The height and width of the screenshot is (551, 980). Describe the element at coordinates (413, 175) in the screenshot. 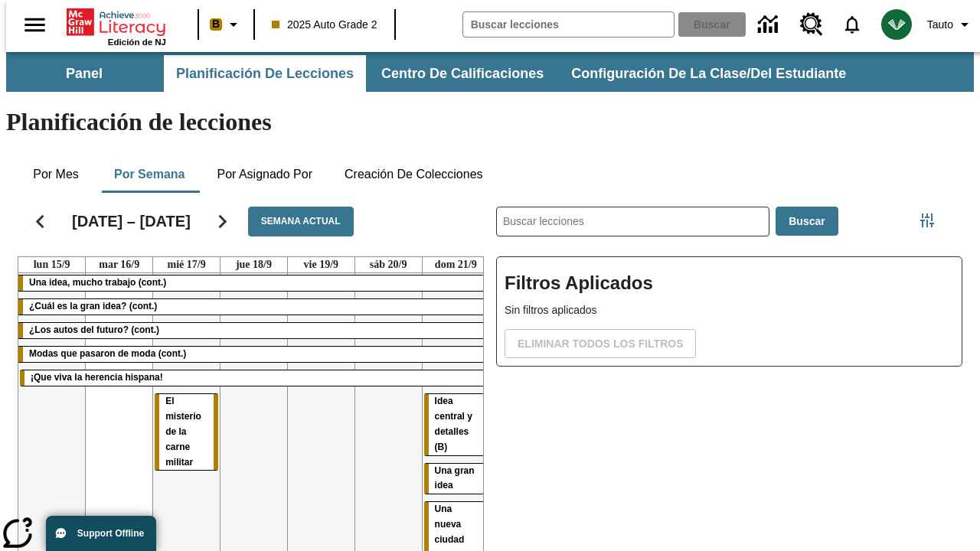

I see `button: Creación de colecciones` at that location.